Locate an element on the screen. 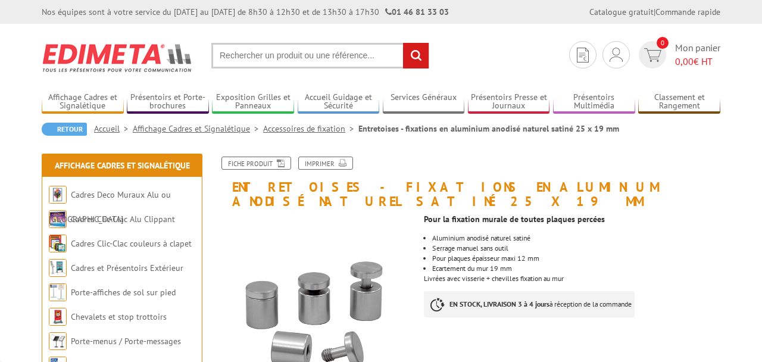  a: Catalogue gratuit is located at coordinates (622, 12).